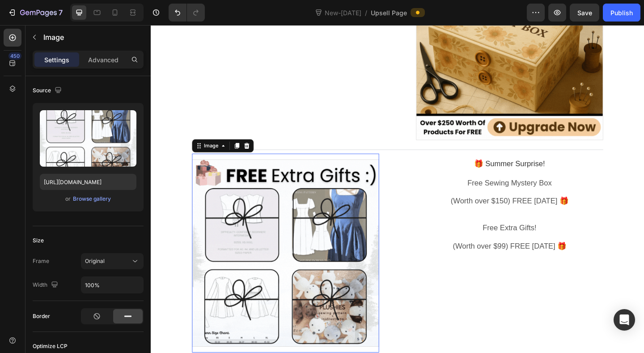 This screenshot has width=644, height=353. Describe the element at coordinates (65, 131) in the screenshot. I see `div: Image` at that location.